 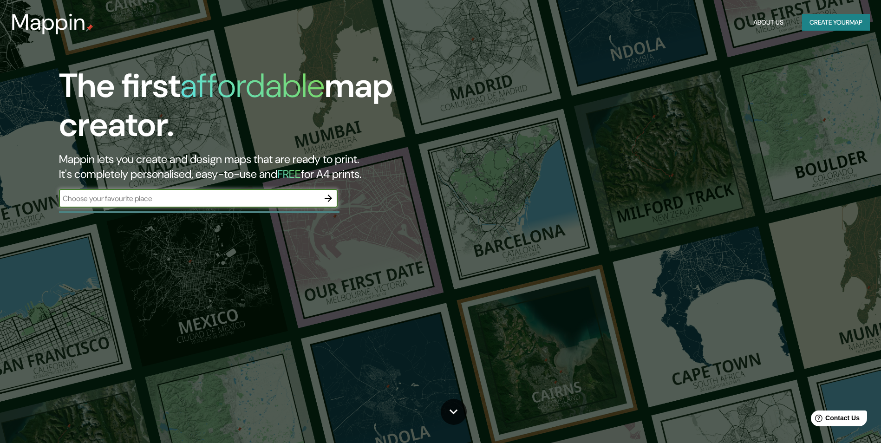 I want to click on h1: affordable, so click(x=252, y=85).